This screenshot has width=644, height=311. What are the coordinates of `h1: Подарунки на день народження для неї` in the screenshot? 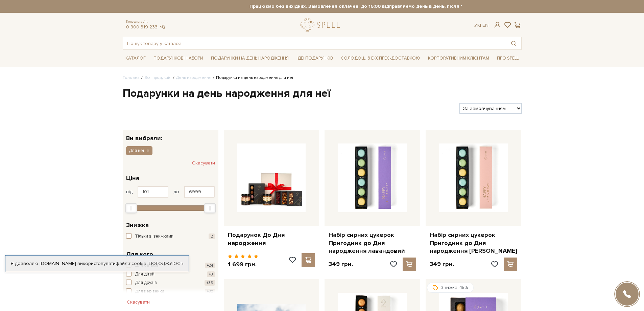 It's located at (322, 94).